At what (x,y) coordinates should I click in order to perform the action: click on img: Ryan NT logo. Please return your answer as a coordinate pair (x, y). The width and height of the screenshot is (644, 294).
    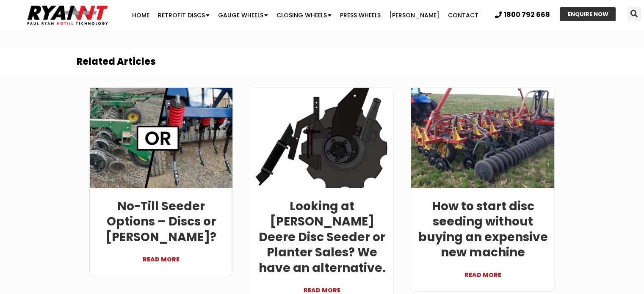
    Looking at the image, I should click on (68, 15).